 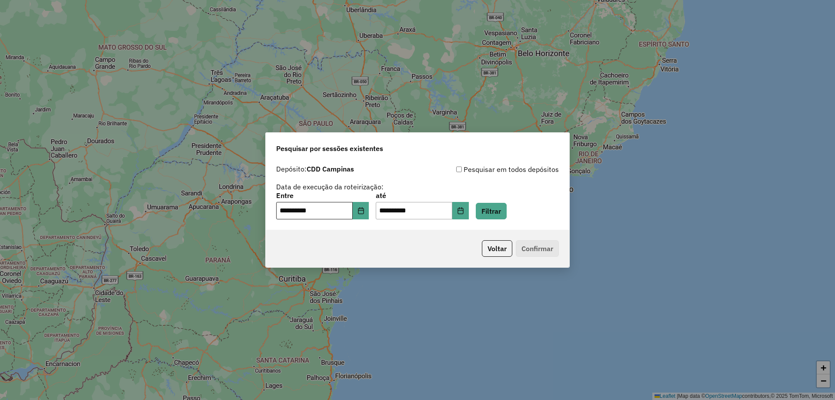 I want to click on label: Depósito:, so click(x=315, y=169).